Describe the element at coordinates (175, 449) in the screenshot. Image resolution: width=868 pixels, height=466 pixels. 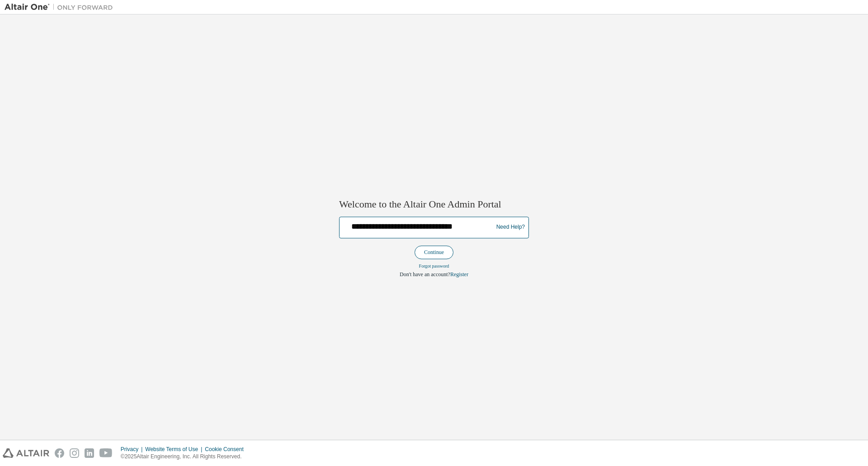
I see `div: Website Terms of Use` at that location.